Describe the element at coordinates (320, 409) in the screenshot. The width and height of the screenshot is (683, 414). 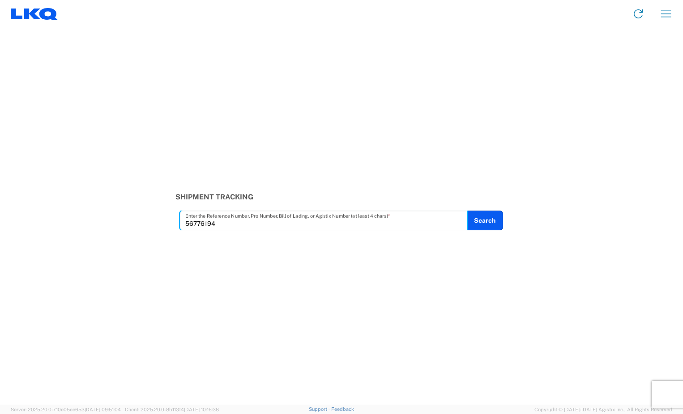
I see `a: Support` at that location.